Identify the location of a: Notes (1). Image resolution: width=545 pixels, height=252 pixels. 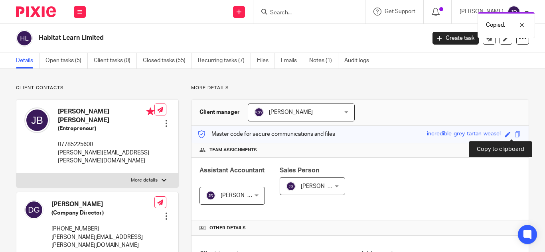
(323, 61).